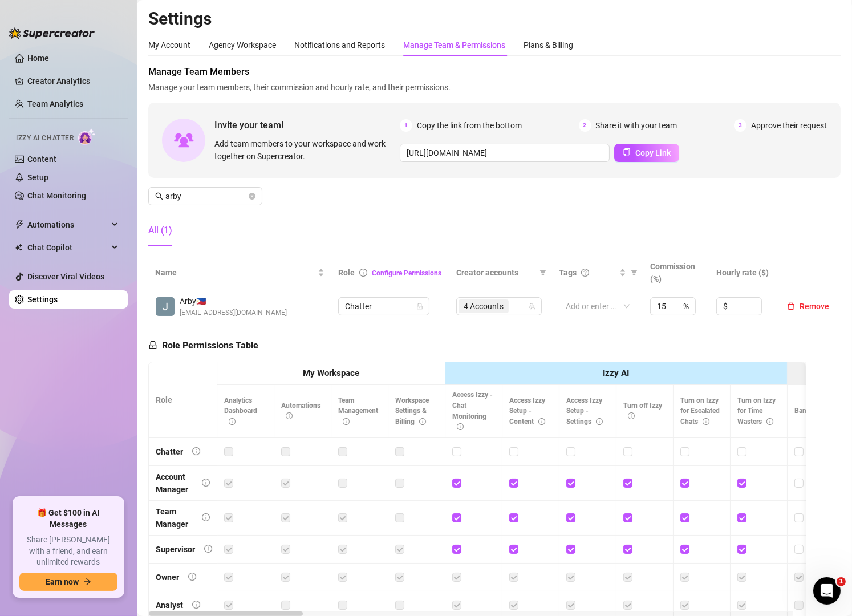 This screenshot has height=616, width=852. I want to click on span: Name, so click(235, 273).